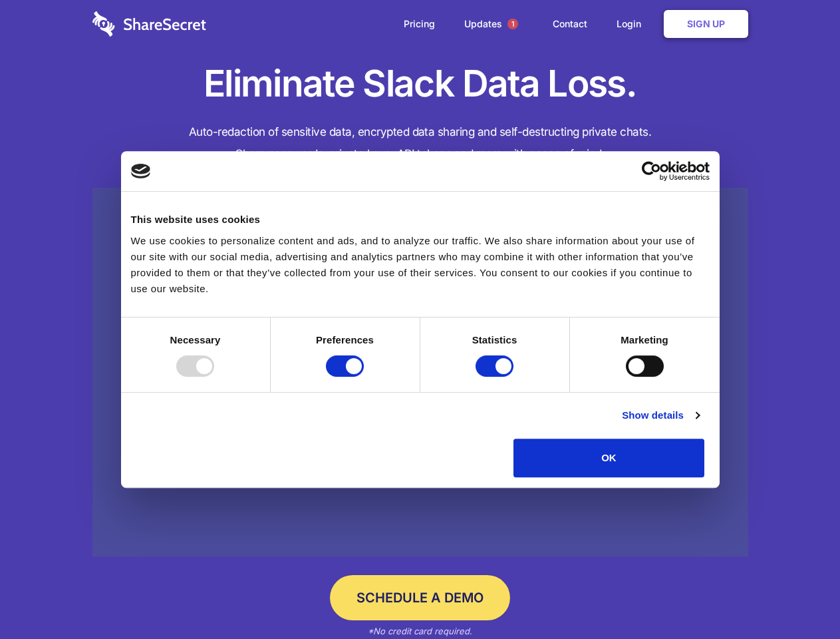 The image size is (840, 639). What do you see at coordinates (419, 24) in the screenshot?
I see `a: Pricing` at bounding box center [419, 24].